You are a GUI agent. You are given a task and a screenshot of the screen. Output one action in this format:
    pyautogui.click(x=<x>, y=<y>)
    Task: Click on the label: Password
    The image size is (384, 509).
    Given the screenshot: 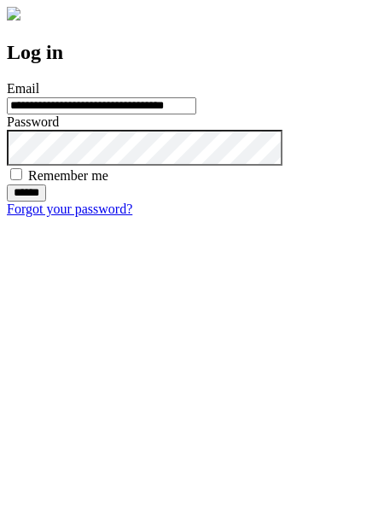 What is the action you would take?
    pyautogui.click(x=32, y=121)
    